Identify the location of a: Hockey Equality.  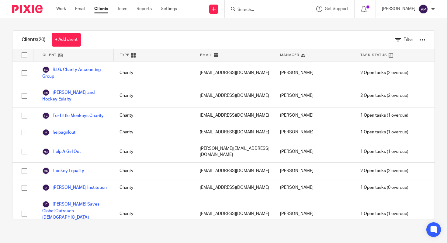
(63, 171).